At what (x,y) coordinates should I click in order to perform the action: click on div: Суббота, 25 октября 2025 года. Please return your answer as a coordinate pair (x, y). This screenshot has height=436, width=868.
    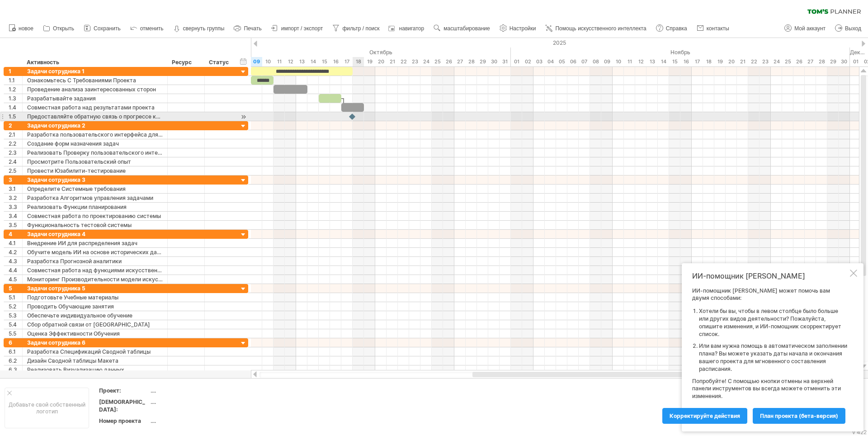
    Looking at the image, I should click on (437, 61).